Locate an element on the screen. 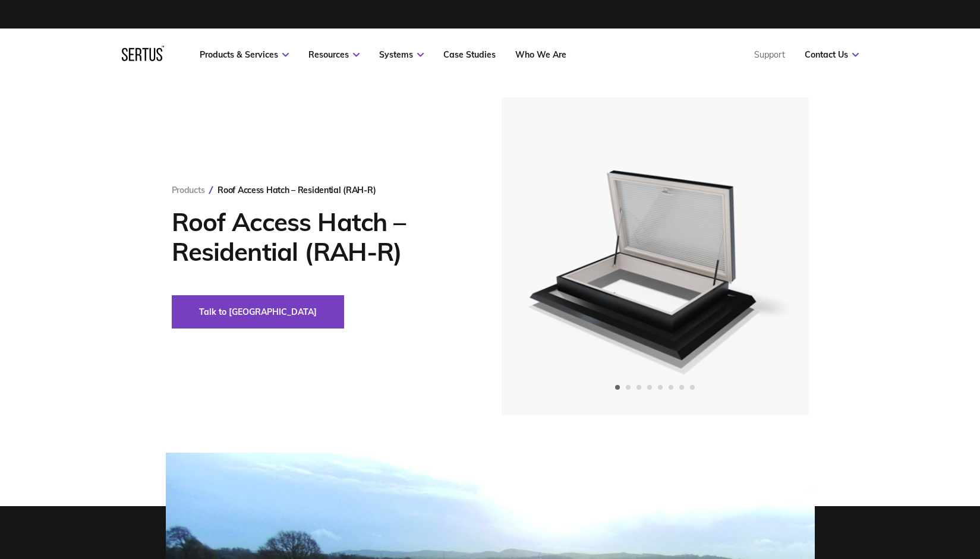 The height and width of the screenshot is (559, 980). a: Contact Us is located at coordinates (832, 55).